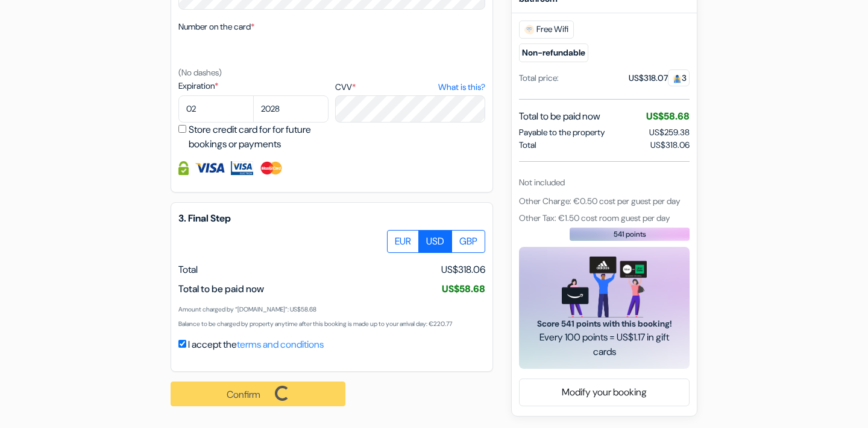  What do you see at coordinates (242, 167) in the screenshot?
I see `img: Visa Electron` at bounding box center [242, 167].